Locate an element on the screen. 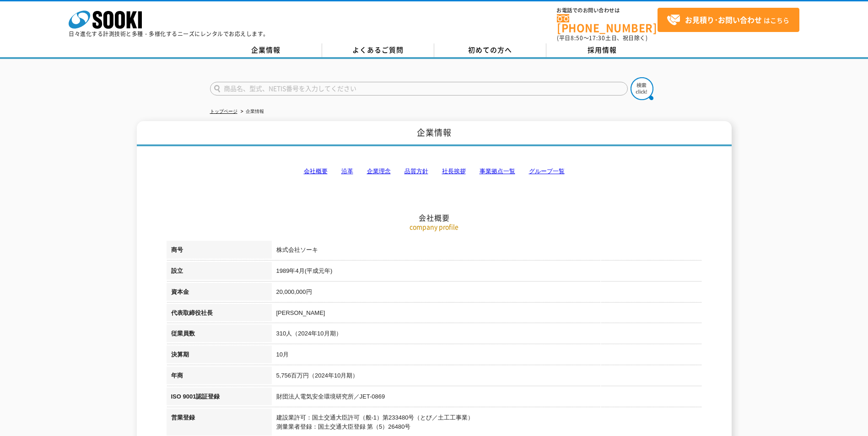 This screenshot has height=436, width=868. a: 沿革 is located at coordinates (347, 171).